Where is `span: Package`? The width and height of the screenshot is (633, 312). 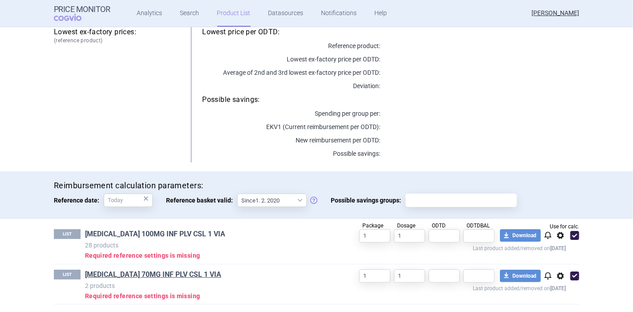 span: Package is located at coordinates (373, 226).